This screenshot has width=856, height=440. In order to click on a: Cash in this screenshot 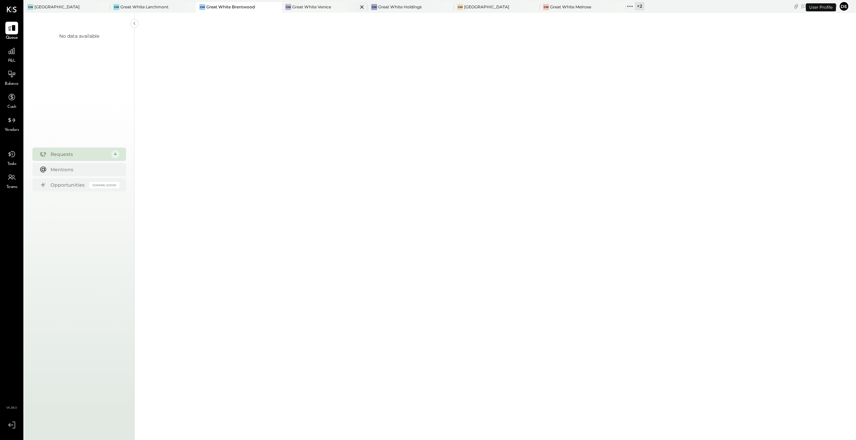, I will do `click(12, 101)`.